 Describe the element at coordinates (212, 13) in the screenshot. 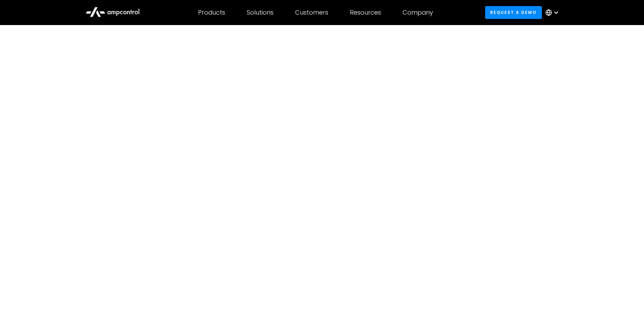

I see `div: Products` at that location.